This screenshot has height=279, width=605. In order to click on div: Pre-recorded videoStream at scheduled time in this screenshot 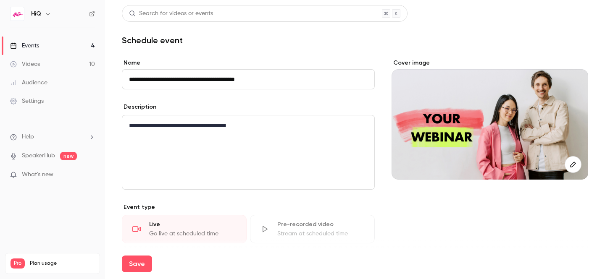, I will do `click(312, 229)`.